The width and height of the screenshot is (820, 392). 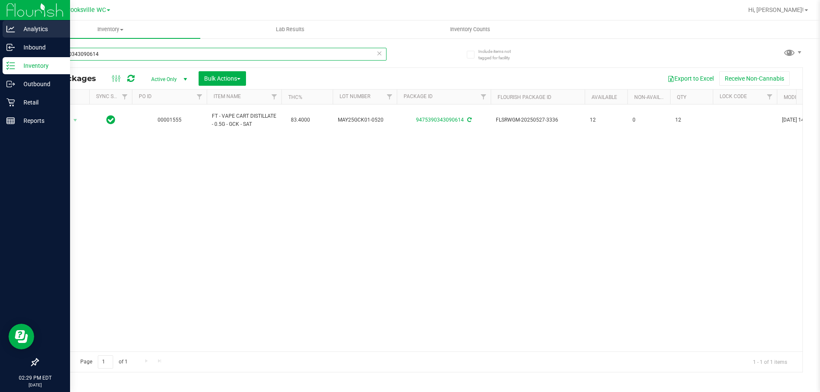 I want to click on p: Inventory, so click(x=41, y=66).